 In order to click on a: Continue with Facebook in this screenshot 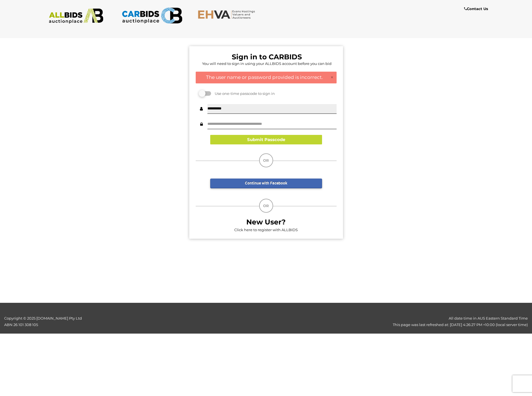, I will do `click(266, 183)`.